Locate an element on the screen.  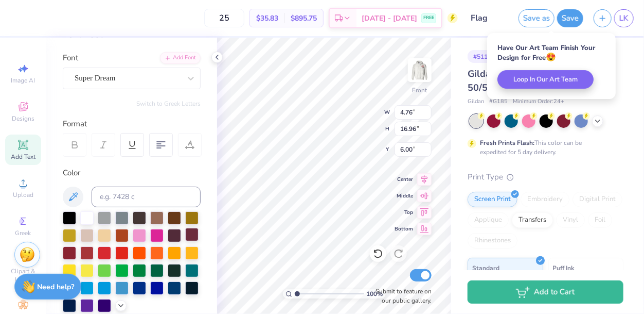
strong: Need help? is located at coordinates (56, 287).